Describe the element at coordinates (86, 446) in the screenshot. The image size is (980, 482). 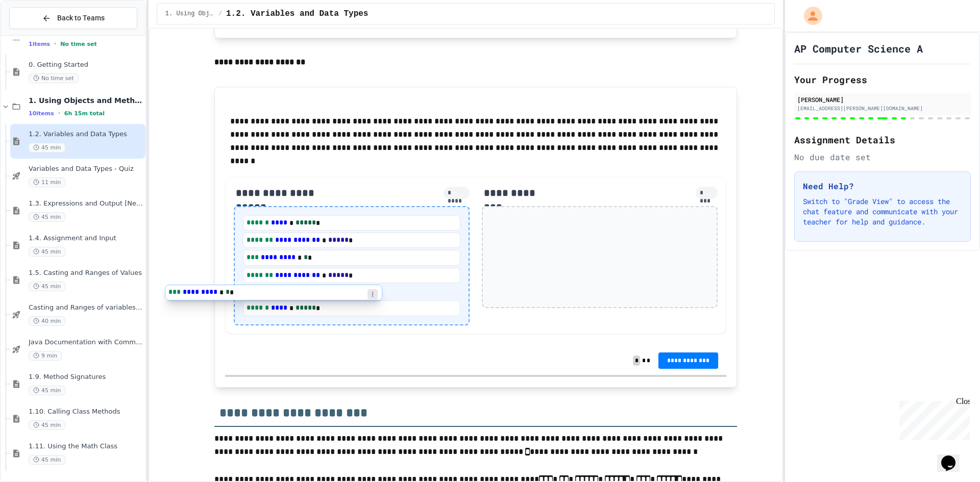
I see `span: 1.11. Using the Math Class` at that location.